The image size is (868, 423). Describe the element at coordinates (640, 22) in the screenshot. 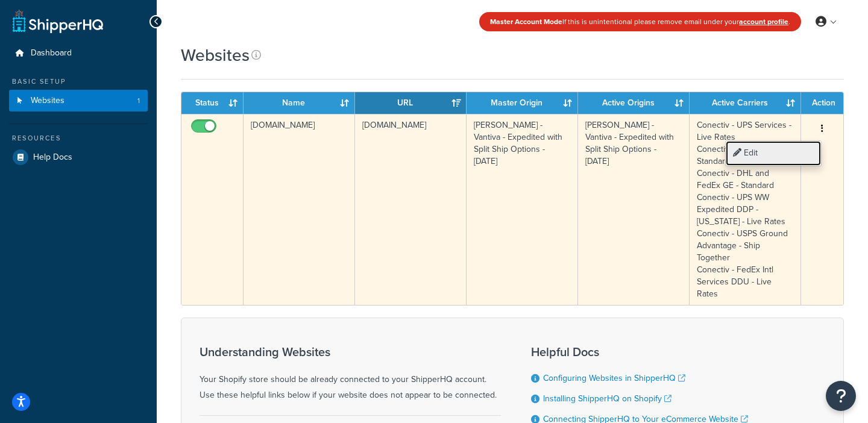

I see `div: If this is unintentional please remove email under your .` at that location.